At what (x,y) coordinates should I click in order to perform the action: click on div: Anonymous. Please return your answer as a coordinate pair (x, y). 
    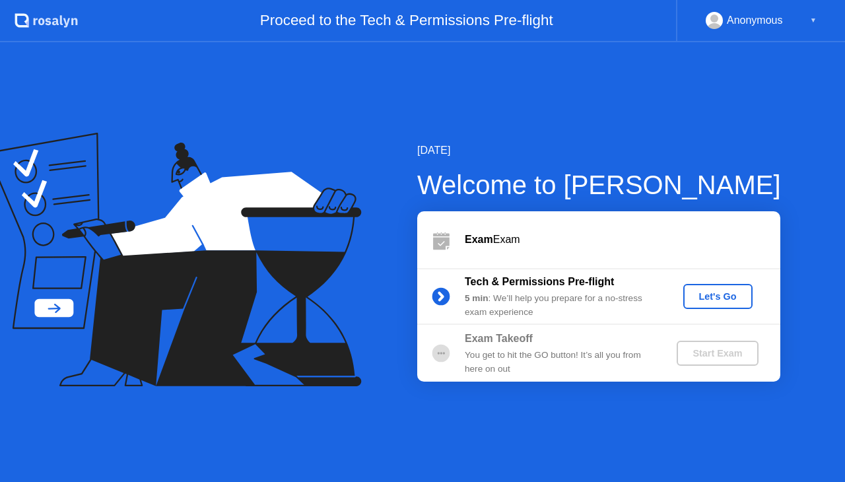
    Looking at the image, I should click on (754, 20).